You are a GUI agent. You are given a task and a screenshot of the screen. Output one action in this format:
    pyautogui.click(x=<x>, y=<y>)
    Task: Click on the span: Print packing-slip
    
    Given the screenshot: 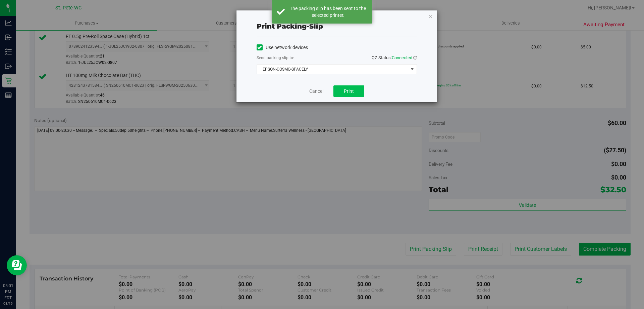 What is the action you would take?
    pyautogui.click(x=290, y=26)
    